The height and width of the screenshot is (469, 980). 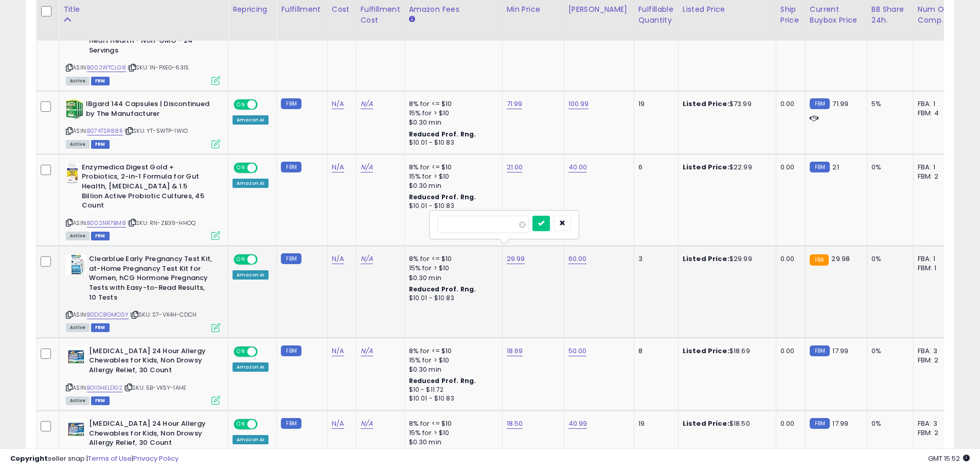 What do you see at coordinates (163, 315) in the screenshot?
I see `span: | SKU: S7-VX4H-CDCH` at bounding box center [163, 315].